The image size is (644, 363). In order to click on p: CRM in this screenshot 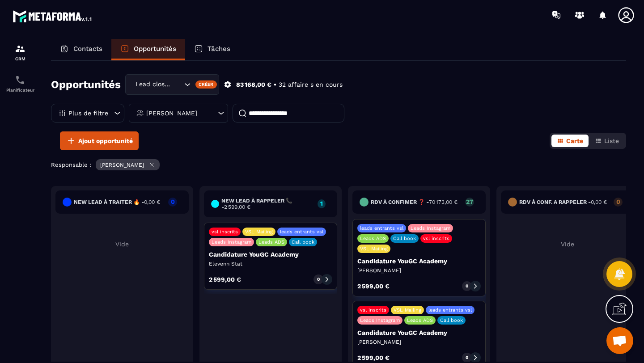, I will do `click(20, 58)`.